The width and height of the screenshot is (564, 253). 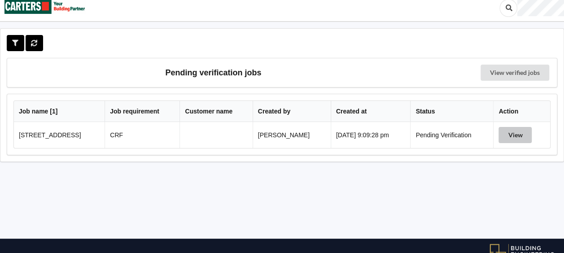 I want to click on td: CRF, so click(x=142, y=135).